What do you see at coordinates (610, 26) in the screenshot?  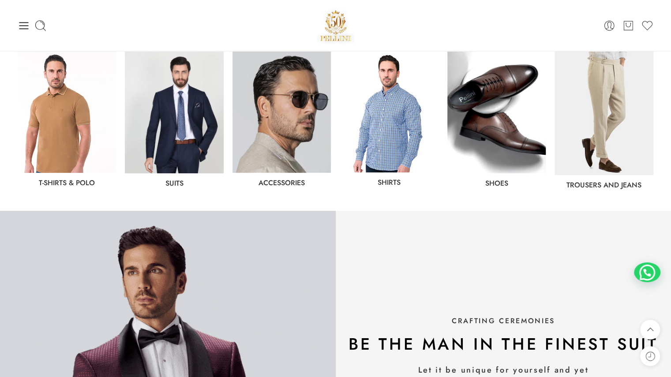 I see `a: Login / Register` at bounding box center [610, 26].